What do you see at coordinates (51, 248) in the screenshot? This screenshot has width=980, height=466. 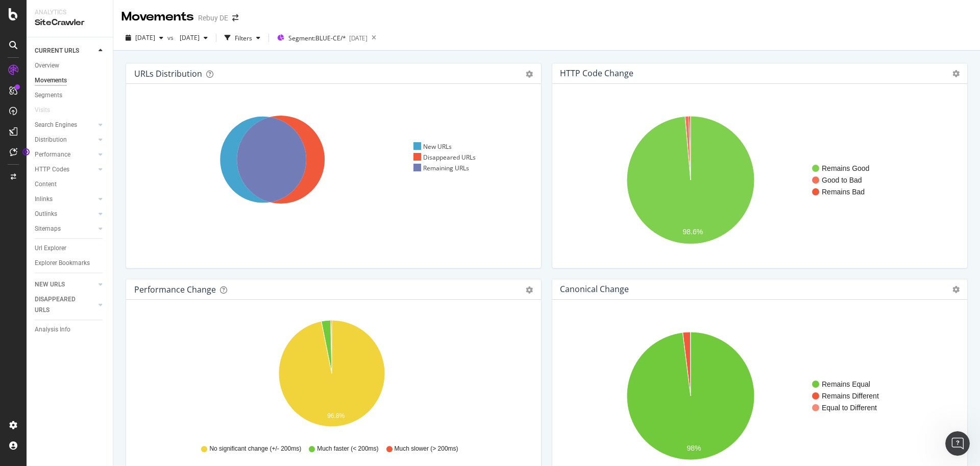 I see `div: Url Explorer` at bounding box center [51, 248].